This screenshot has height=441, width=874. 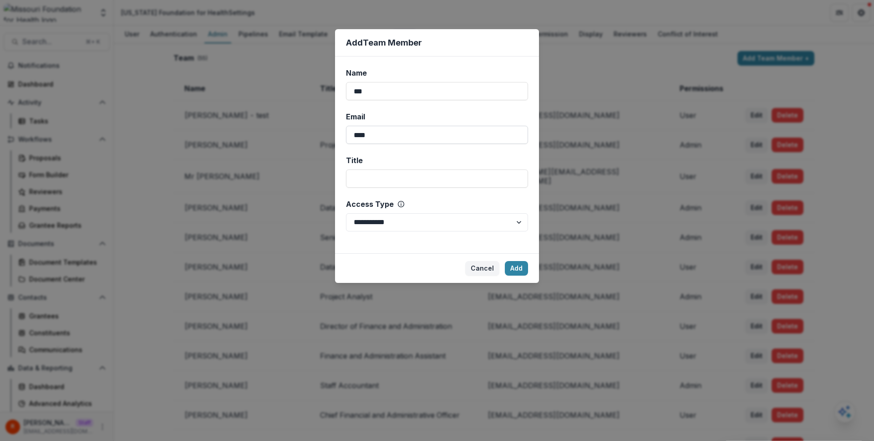 I want to click on header: Add Team Member, so click(x=437, y=43).